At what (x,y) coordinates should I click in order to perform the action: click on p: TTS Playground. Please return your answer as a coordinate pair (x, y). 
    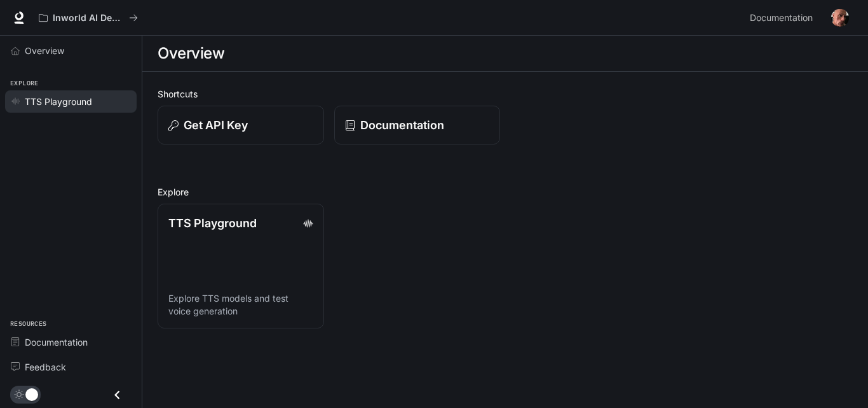
    Looking at the image, I should click on (212, 223).